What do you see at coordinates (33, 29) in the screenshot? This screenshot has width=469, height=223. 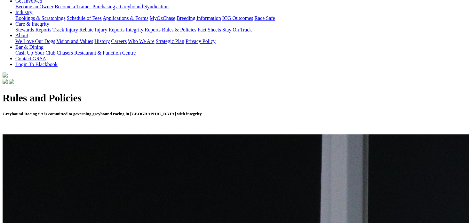 I see `a: Stewards Reports` at bounding box center [33, 29].